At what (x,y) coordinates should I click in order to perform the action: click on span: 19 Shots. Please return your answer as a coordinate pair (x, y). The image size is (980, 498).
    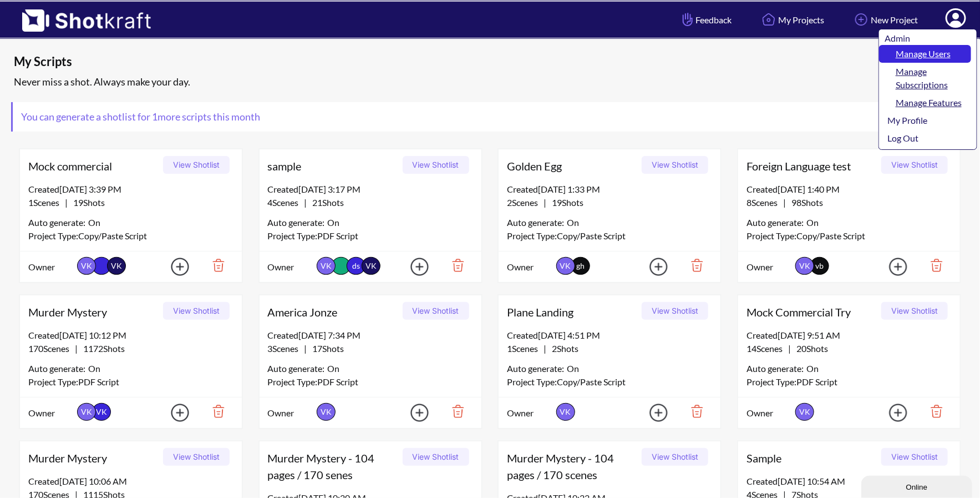
    Looking at the image, I should click on (565, 202).